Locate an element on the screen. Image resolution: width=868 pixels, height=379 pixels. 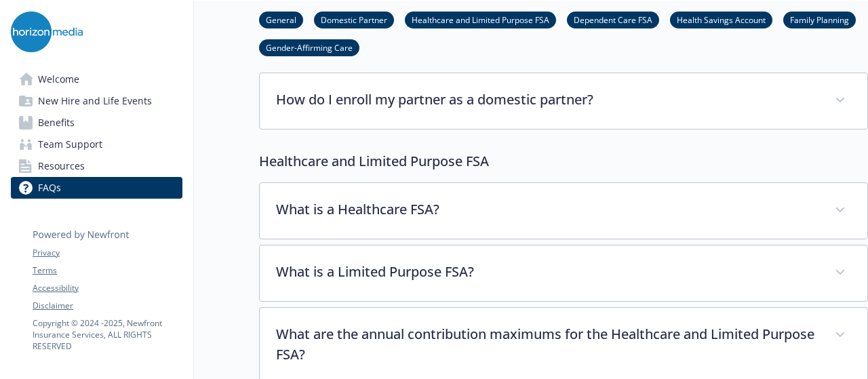
p: Copyright © 2024 - 2025 , Newfront Insurance Services, ALL RIGHTS RESERVED is located at coordinates (107, 334).